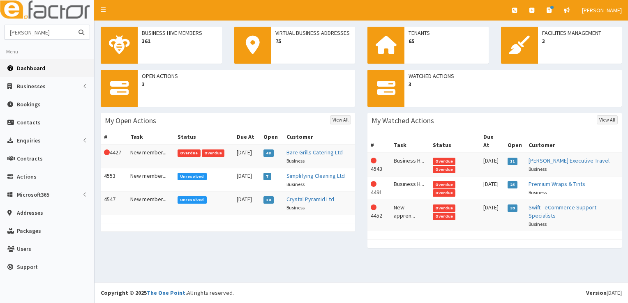  I want to click on span: Contracts, so click(30, 159).